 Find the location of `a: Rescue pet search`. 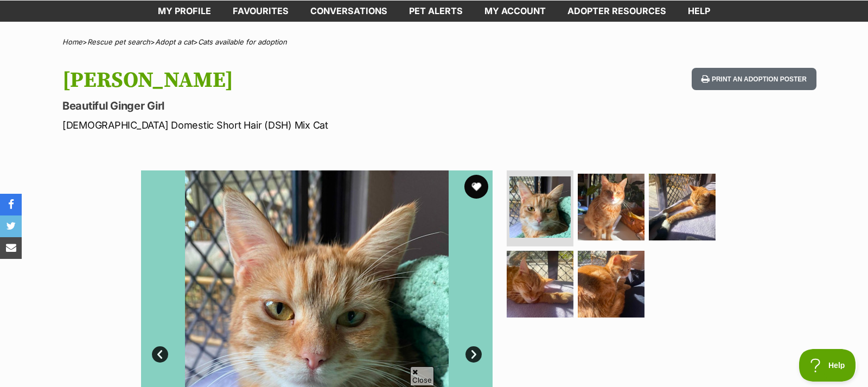

a: Rescue pet search is located at coordinates (119, 42).